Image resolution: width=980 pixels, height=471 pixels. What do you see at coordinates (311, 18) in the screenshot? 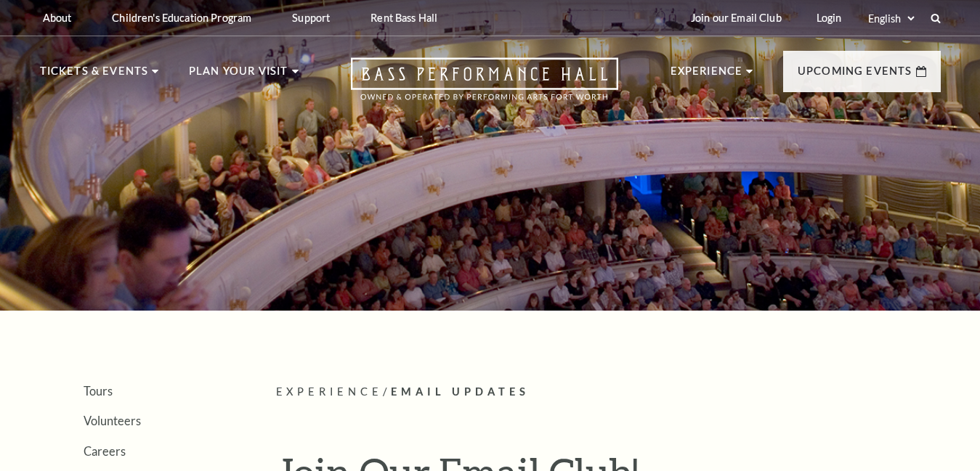
I see `p: Support` at bounding box center [311, 18].